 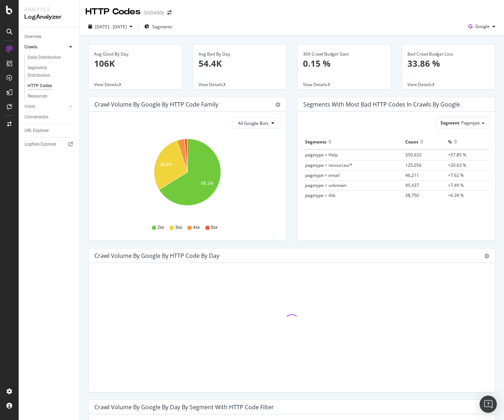 I want to click on div: Crawl Volume by google by HTTP Code by Day, so click(x=157, y=256).